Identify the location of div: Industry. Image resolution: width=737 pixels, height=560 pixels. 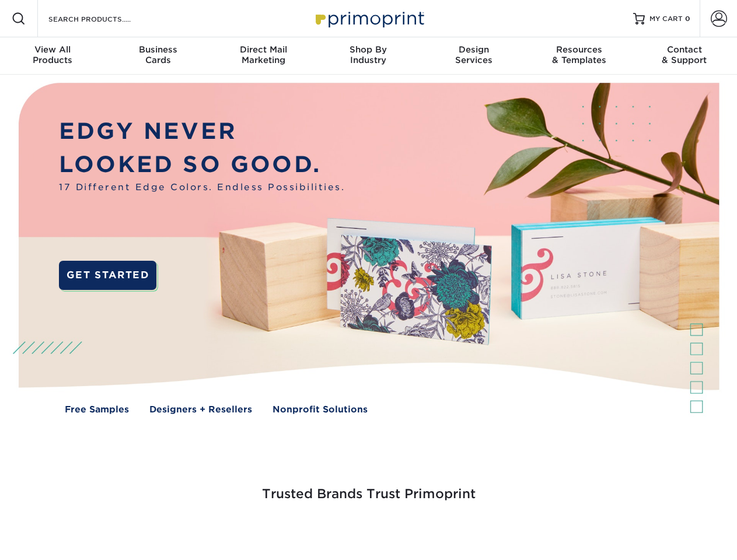
(368, 55).